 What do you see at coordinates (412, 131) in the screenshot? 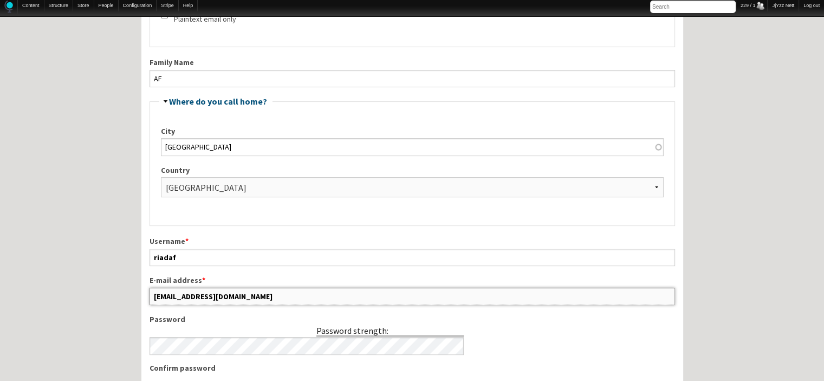
I see `label: City` at bounding box center [412, 131].